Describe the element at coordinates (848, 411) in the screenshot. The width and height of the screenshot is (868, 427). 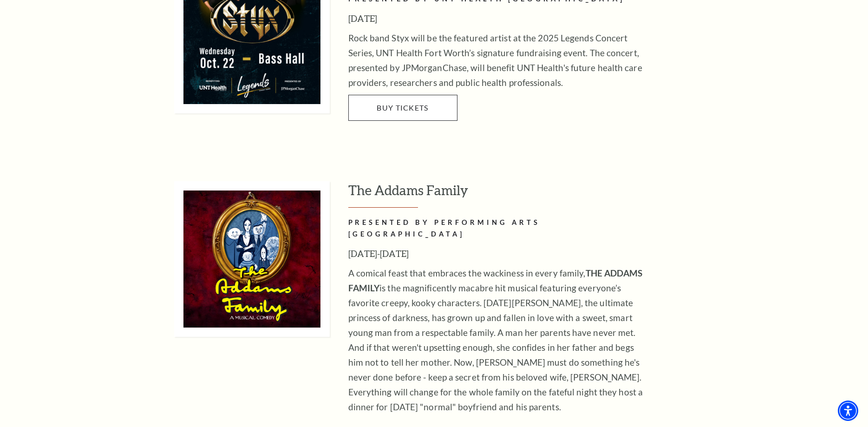
I see `div: Accessibility Menu` at that location.